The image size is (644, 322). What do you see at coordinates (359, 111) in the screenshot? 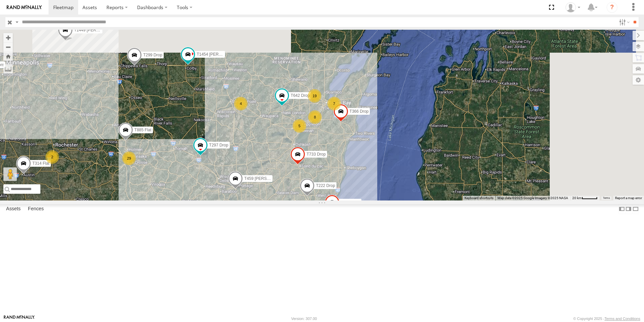
I see `span: T366 Drop` at bounding box center [359, 111].